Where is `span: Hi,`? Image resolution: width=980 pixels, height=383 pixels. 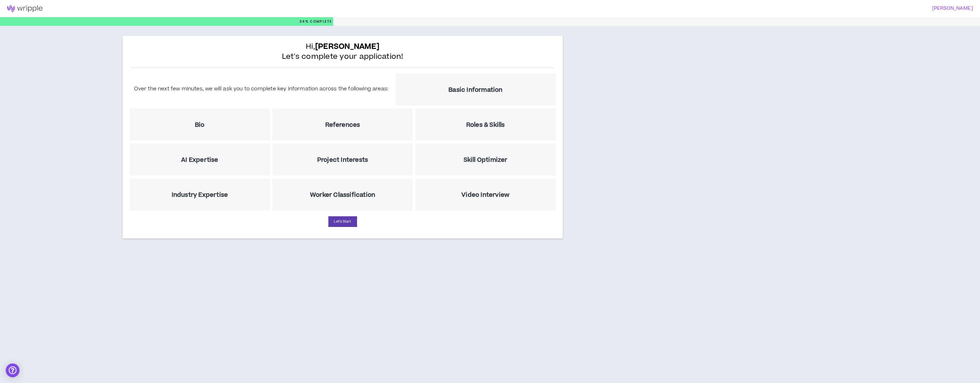 span: Hi, is located at coordinates (343, 46).